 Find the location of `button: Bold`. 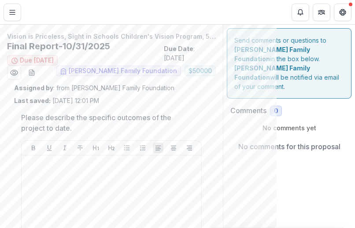

button: Bold is located at coordinates (33, 148).